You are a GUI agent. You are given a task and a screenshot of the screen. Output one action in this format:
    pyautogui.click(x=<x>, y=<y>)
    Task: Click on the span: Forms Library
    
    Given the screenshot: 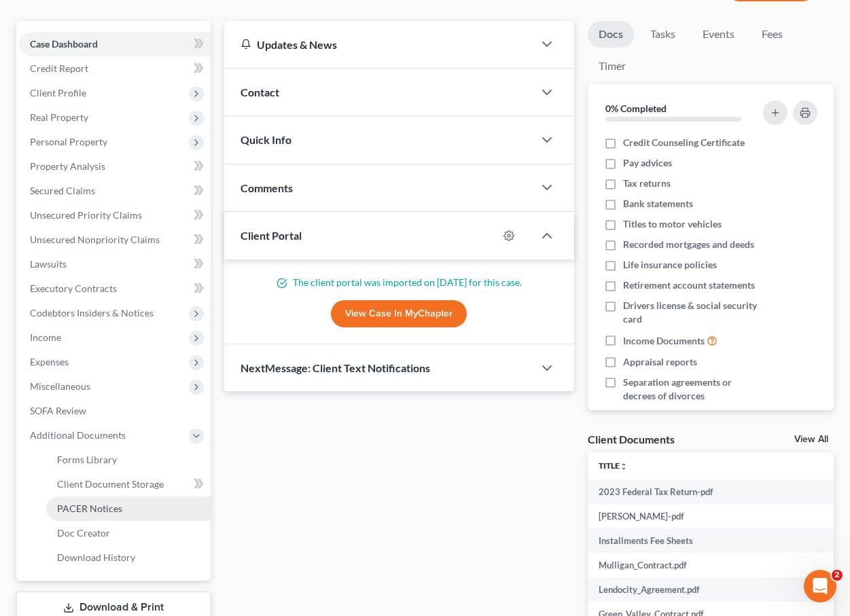 What is the action you would take?
    pyautogui.click(x=87, y=459)
    